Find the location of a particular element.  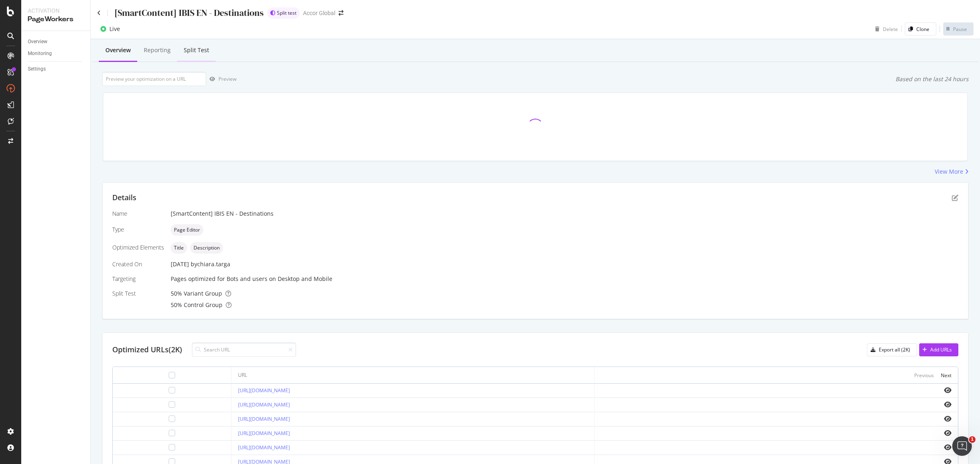

button: Delete is located at coordinates (885, 29).